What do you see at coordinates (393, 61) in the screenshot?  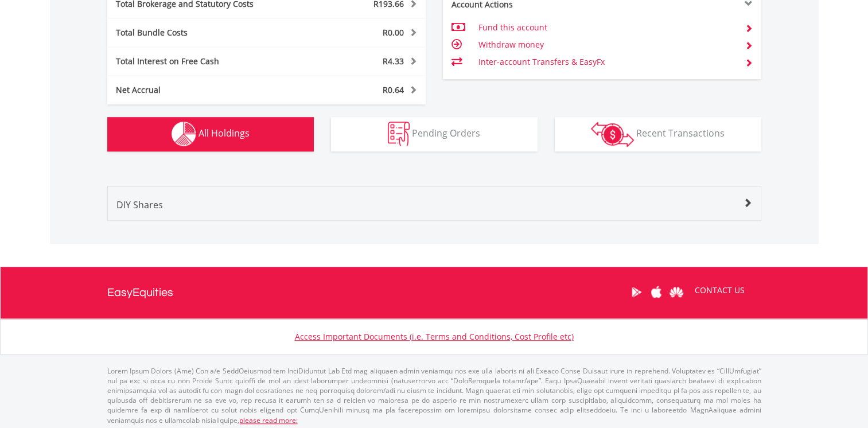 I see `span: R4.33` at bounding box center [393, 61].